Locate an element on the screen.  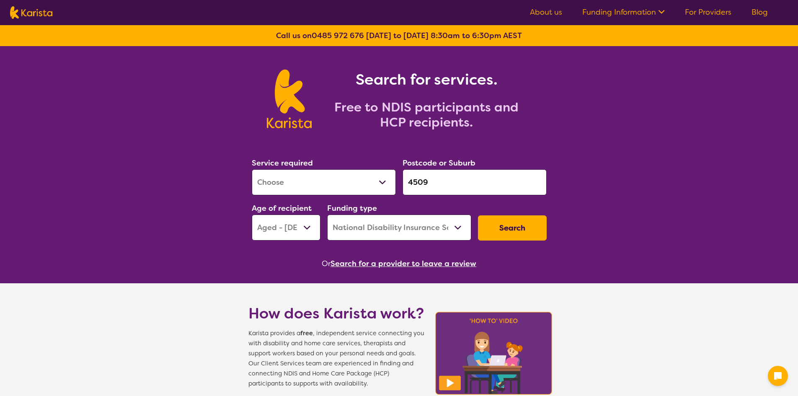
label: Service required is located at coordinates (283, 163).